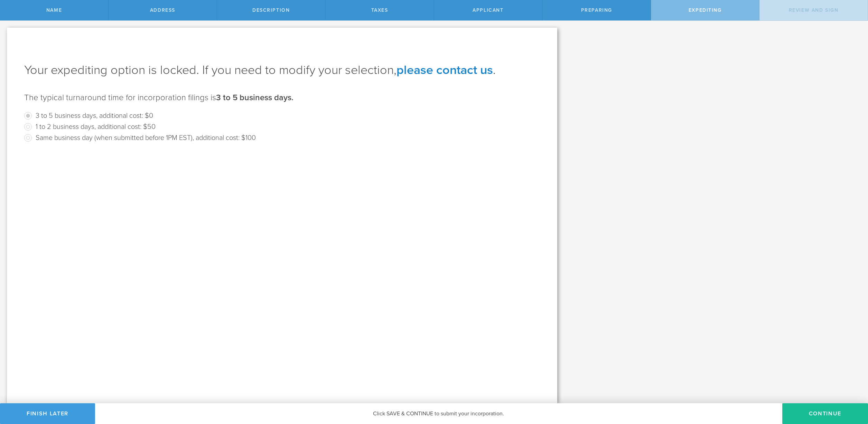 The image size is (868, 424). Describe the element at coordinates (445, 70) in the screenshot. I see `a: please contact us` at that location.